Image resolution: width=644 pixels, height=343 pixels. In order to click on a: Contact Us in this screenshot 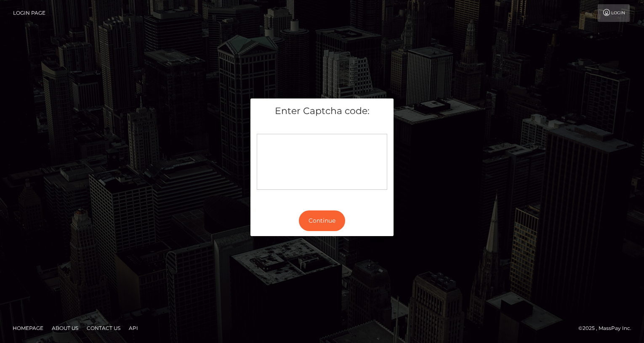, I will do `click(104, 328)`.